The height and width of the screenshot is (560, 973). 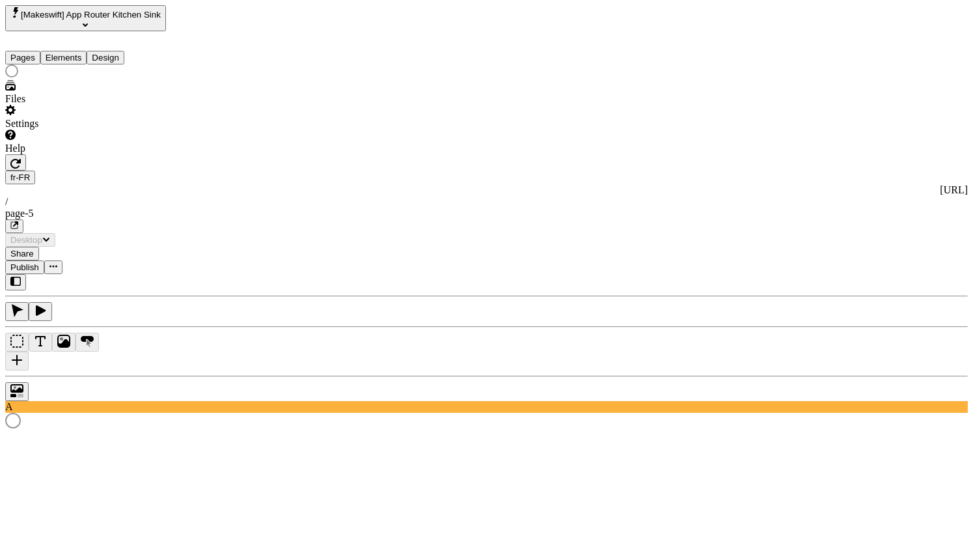 What do you see at coordinates (26, 240) in the screenshot?
I see `span: Desktop` at bounding box center [26, 240].